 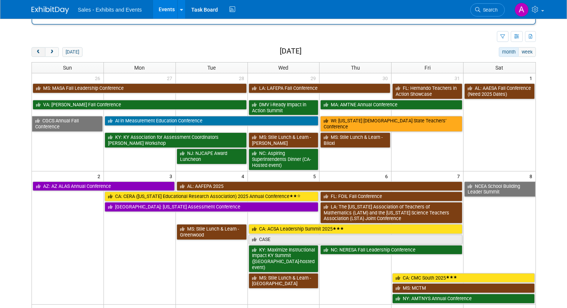 I want to click on span: Thu, so click(x=355, y=68).